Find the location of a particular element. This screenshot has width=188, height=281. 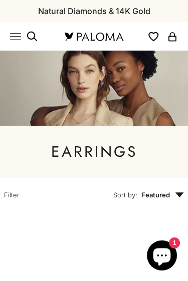

p: Natural Diamonds & 14K Gold is located at coordinates (94, 11).